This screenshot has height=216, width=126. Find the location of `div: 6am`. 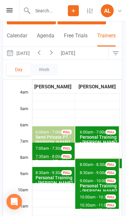

div: 6am is located at coordinates (18, 130).